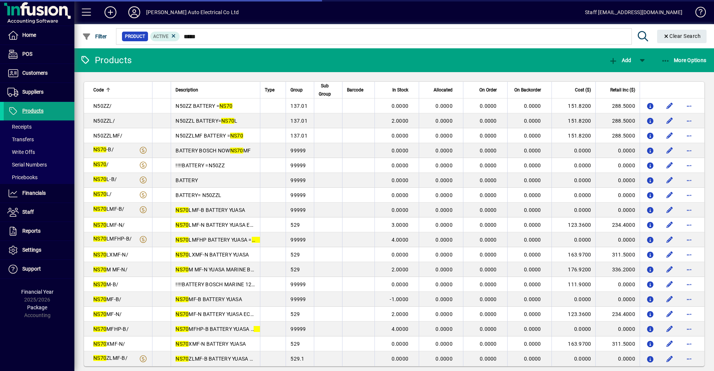 The image size is (714, 371). Describe the element at coordinates (39, 54) in the screenshot. I see `a: POS` at that location.